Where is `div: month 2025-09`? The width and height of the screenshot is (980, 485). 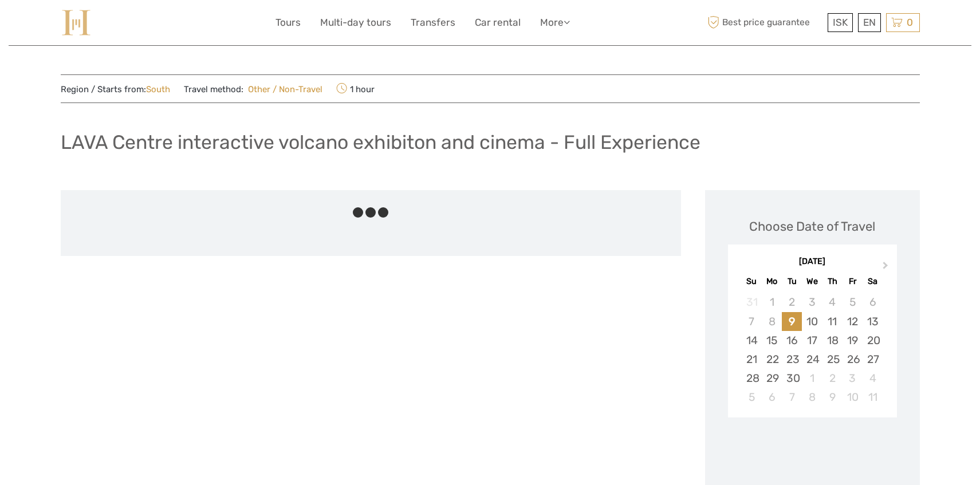
div: month 2025-09 is located at coordinates (813, 349).